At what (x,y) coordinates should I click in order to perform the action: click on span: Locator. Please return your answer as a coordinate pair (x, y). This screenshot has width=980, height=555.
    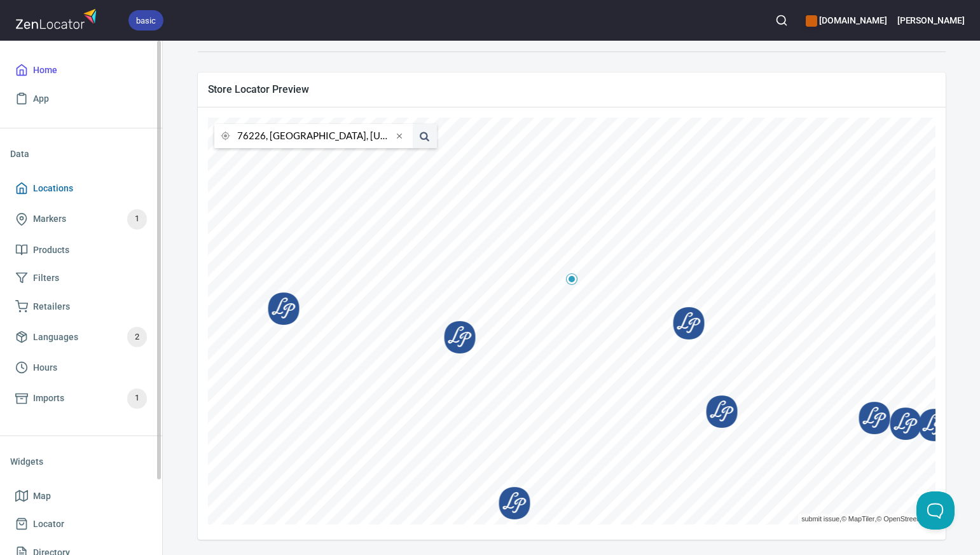
    Looking at the image, I should click on (49, 523).